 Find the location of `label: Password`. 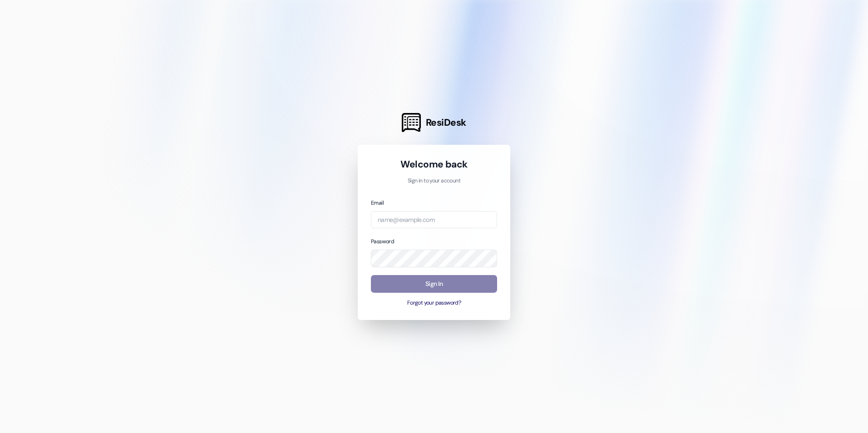

label: Password is located at coordinates (382, 242).